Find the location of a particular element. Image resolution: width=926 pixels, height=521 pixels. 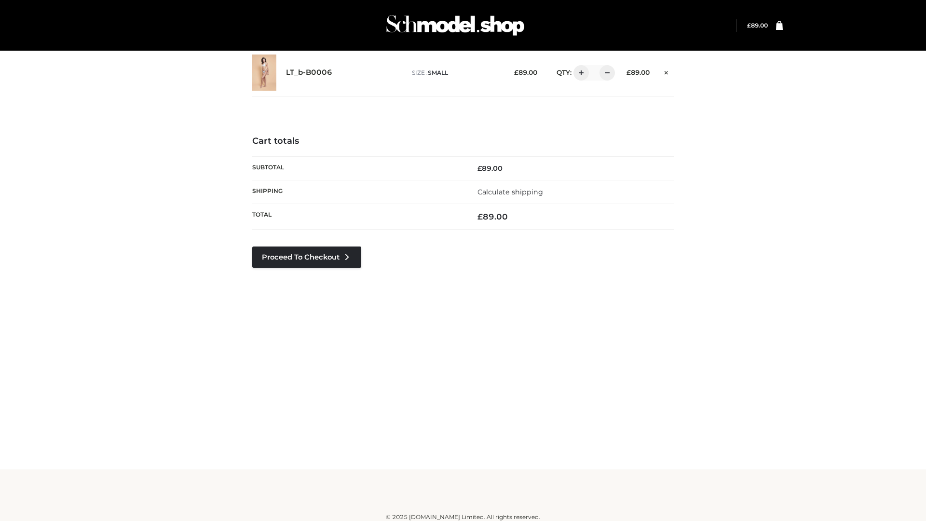

div: QTY: is located at coordinates (579, 73).